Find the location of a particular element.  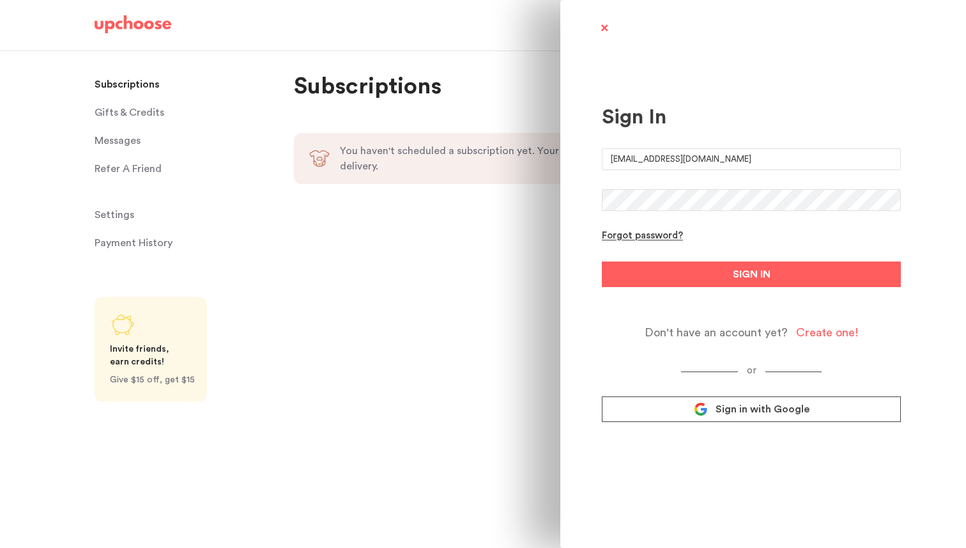

span: or is located at coordinates (751, 370).